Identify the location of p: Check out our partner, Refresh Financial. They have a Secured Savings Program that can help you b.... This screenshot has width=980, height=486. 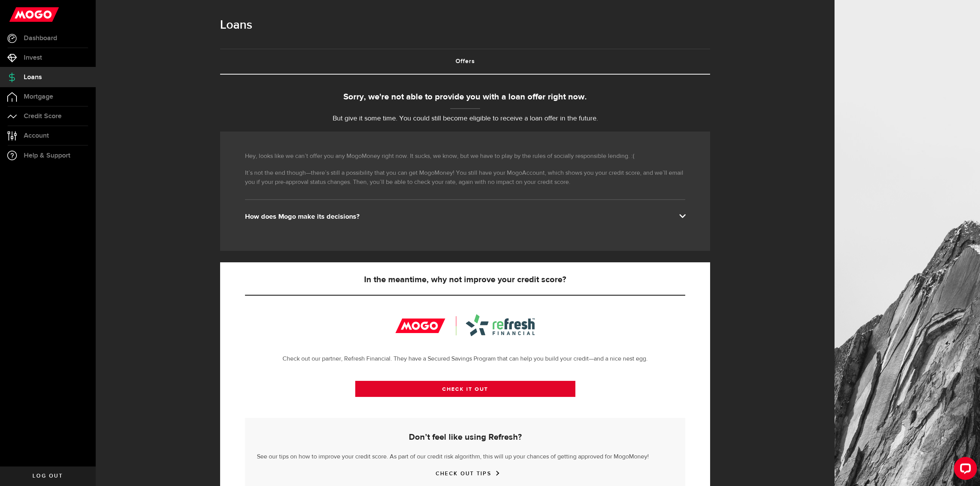
(465, 359).